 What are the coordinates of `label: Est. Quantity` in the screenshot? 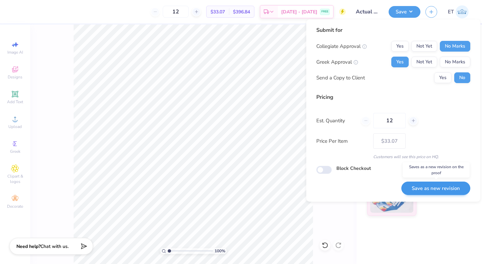 It's located at (336, 120).